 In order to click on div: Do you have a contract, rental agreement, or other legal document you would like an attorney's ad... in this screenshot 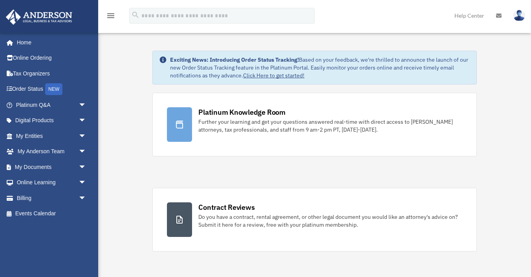, I will do `click(331, 221)`.